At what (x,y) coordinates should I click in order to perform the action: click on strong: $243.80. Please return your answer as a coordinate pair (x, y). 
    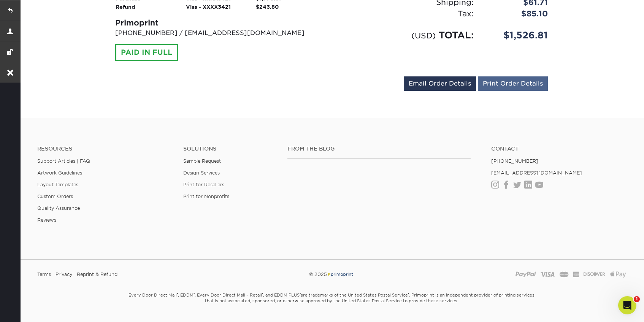
    Looking at the image, I should click on (267, 7).